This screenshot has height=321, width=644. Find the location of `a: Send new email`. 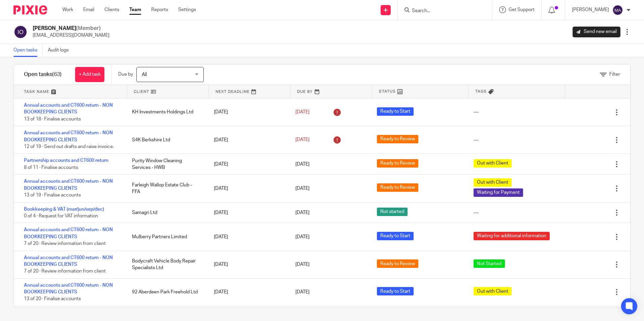

a: Send new email is located at coordinates (597, 32).